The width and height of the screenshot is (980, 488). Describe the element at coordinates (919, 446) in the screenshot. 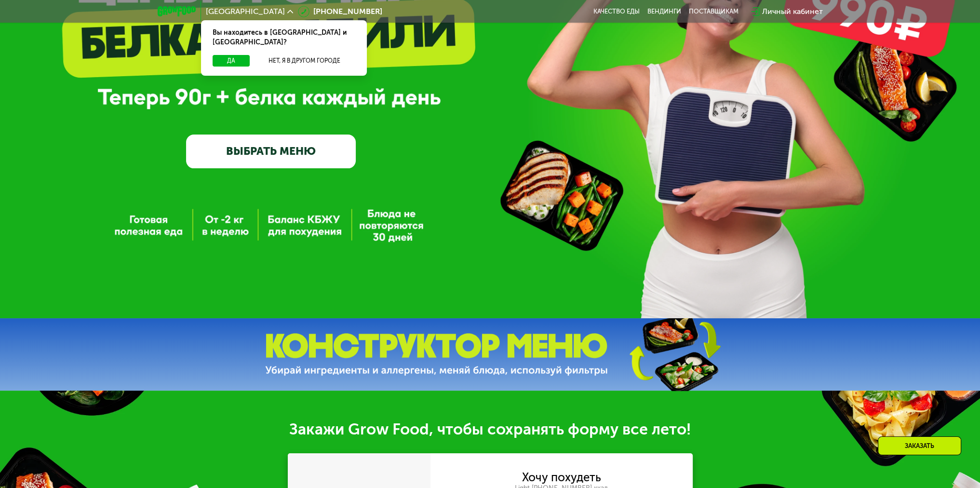

I see `div: Заказать` at that location.